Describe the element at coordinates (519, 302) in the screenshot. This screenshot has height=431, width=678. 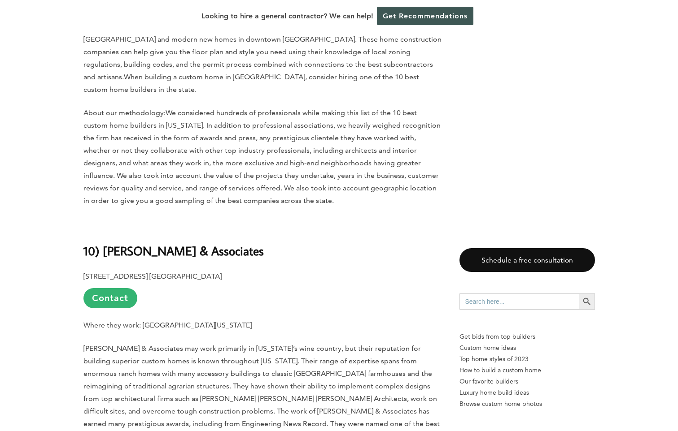
I see `input: Search here...` at that location.